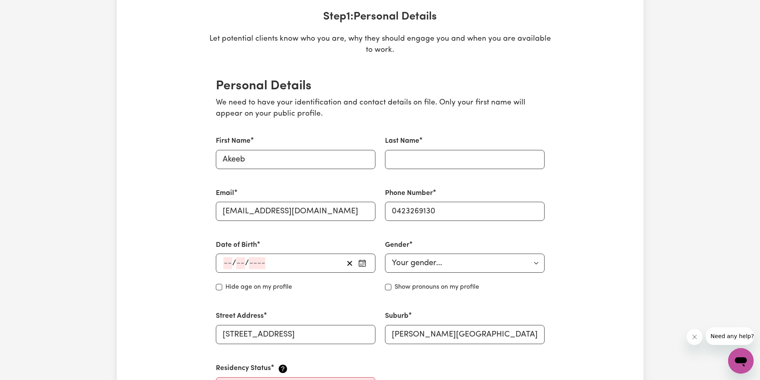 Image resolution: width=760 pixels, height=380 pixels. What do you see at coordinates (437, 287) in the screenshot?
I see `label: Show pronouns on my profile` at bounding box center [437, 287].